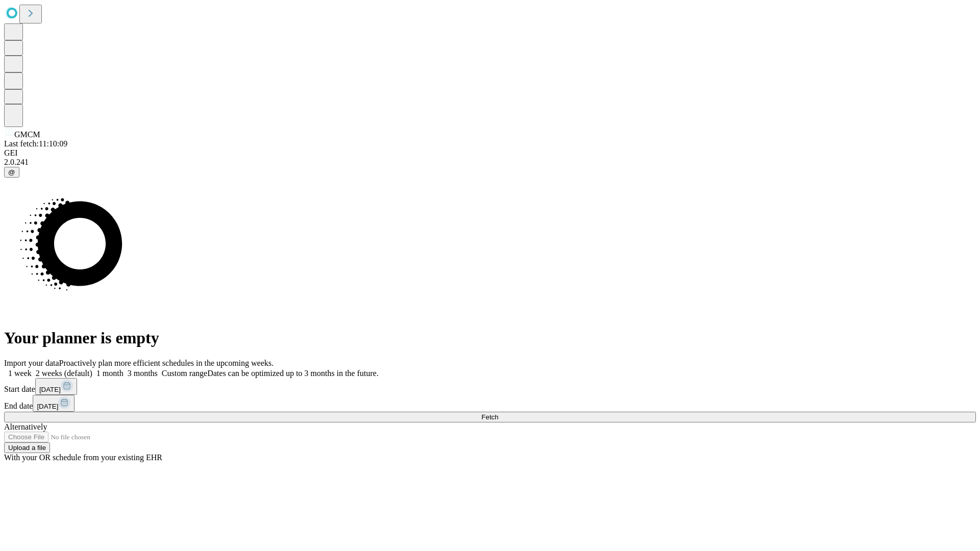 This screenshot has height=551, width=980. Describe the element at coordinates (35, 143) in the screenshot. I see `span: Last fetch: 11:10:09` at that location.